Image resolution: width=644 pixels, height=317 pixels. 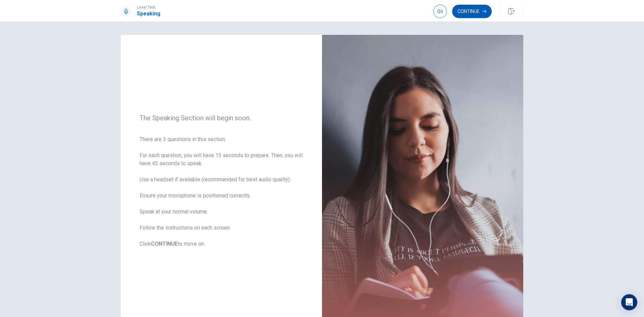 I want to click on b: CONTINUE, so click(x=164, y=243).